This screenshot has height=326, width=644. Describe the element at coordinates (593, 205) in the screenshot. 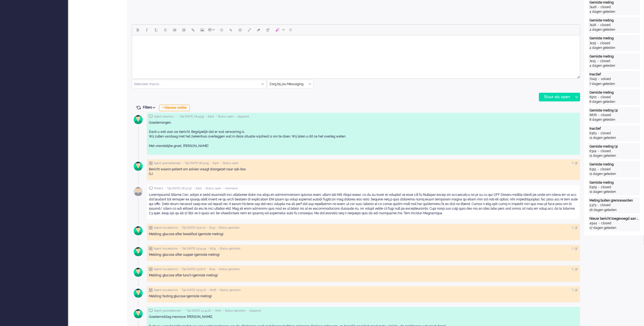

I see `div: 5373` at that location.